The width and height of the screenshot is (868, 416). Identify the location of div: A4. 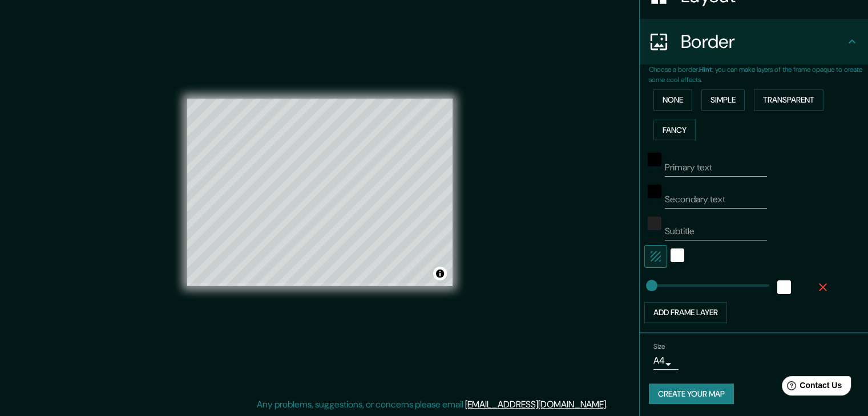
(666, 361).